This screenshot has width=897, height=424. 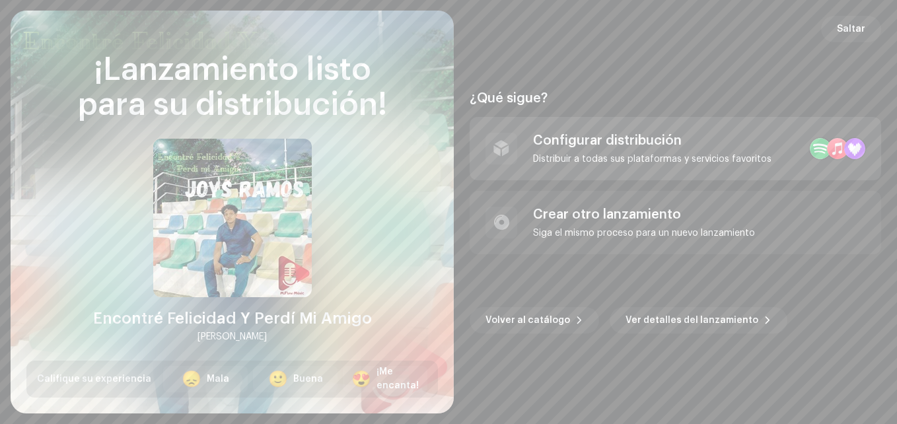 What do you see at coordinates (698, 320) in the screenshot?
I see `button: Ver detalles del lanzamiento` at bounding box center [698, 320].